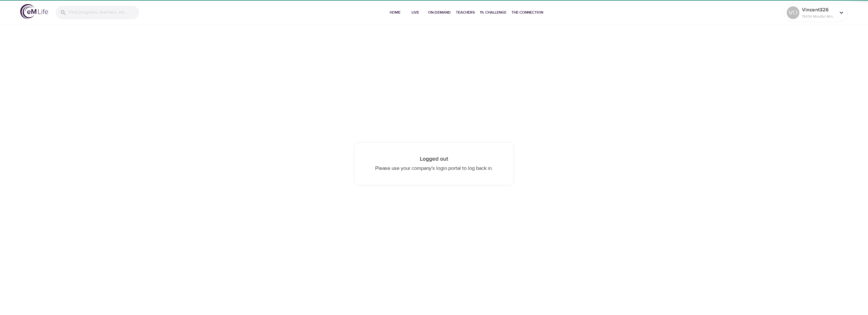 The height and width of the screenshot is (315, 868). What do you see at coordinates (465, 12) in the screenshot?
I see `span: Teachers` at bounding box center [465, 12].